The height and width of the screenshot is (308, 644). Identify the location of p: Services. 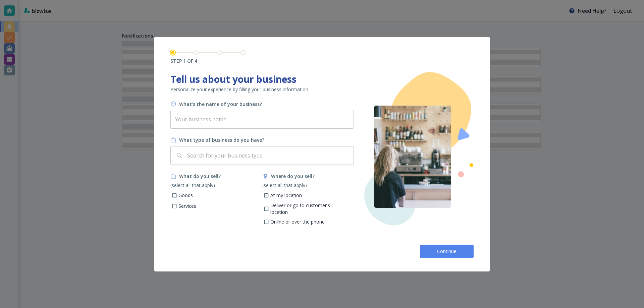
(187, 206).